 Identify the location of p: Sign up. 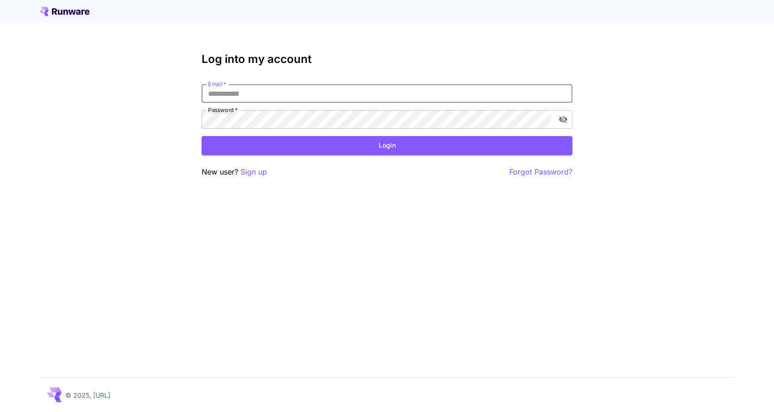
(253, 172).